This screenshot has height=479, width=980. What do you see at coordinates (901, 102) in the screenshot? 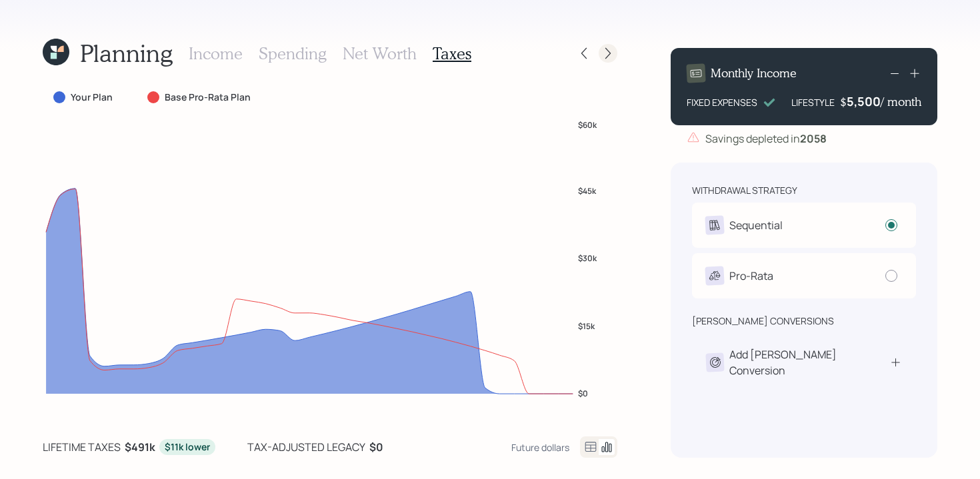
I see `h4: / month` at bounding box center [901, 102].